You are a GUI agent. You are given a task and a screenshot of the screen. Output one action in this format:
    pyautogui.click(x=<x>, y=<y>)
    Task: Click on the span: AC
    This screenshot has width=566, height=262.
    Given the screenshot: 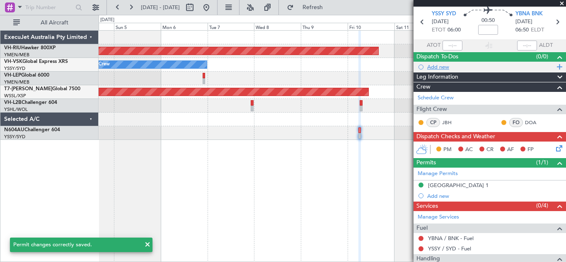 What is the action you would take?
    pyautogui.click(x=469, y=150)
    